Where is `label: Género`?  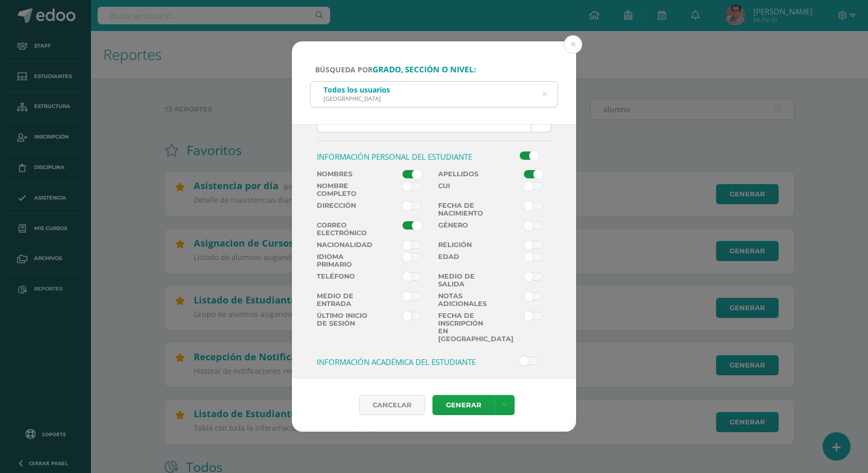
label: Género is located at coordinates (465, 229).